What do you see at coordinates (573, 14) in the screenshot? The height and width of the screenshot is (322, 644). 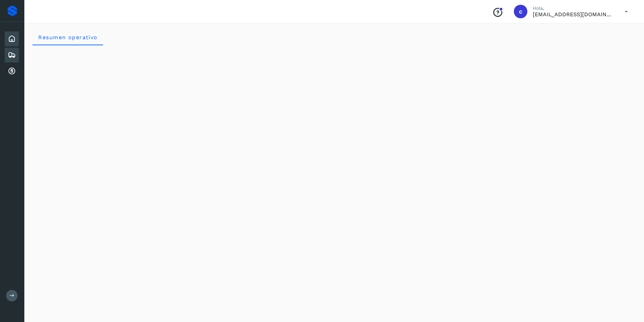 I see `p: carlosvazqueztgc@gmail.com` at bounding box center [573, 14].